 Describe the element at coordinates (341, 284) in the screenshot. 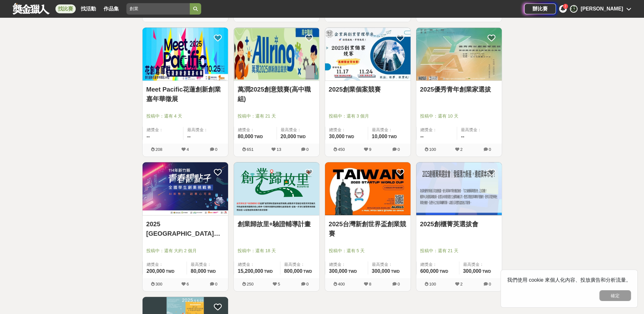

I see `span: 400` at that location.